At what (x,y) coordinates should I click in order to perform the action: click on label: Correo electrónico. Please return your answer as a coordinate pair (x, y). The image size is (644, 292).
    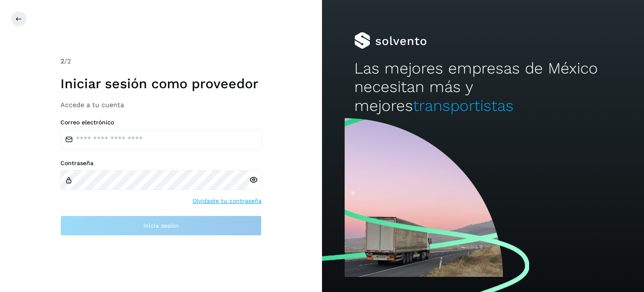
    Looking at the image, I should click on (161, 122).